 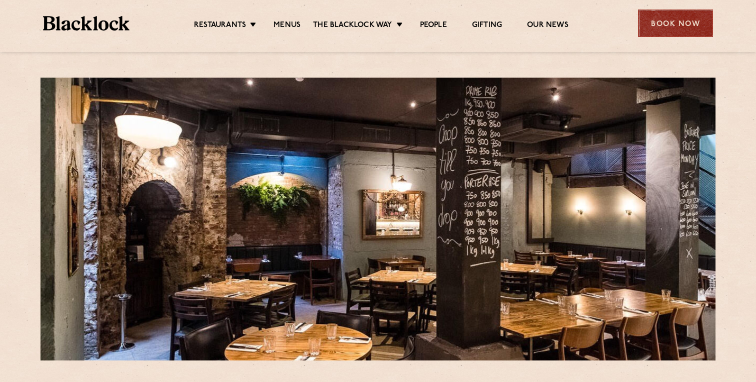 What do you see at coordinates (353, 26) in the screenshot?
I see `a: The Blacklock Way` at bounding box center [353, 26].